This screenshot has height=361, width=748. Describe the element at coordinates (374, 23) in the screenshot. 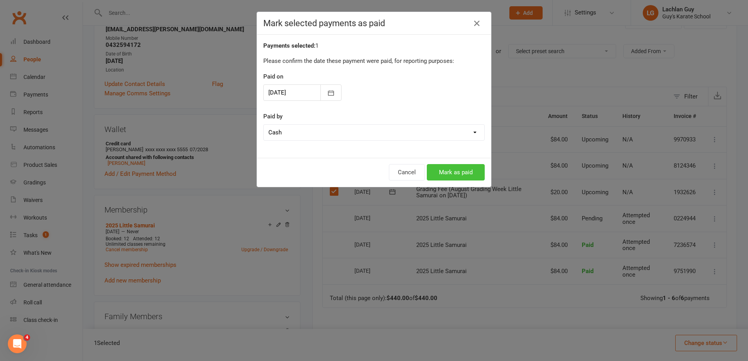

I see `h4: Mark selected payments as paid` at that location.